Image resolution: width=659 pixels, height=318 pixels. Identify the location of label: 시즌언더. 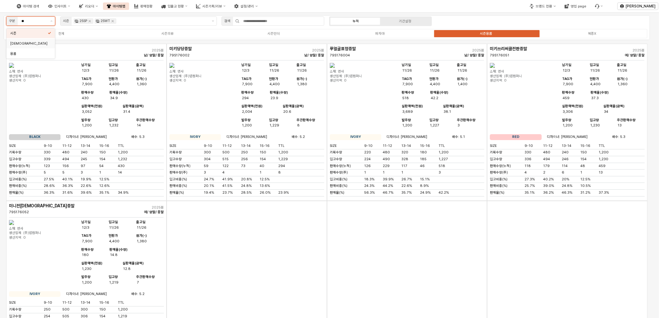
(274, 34).